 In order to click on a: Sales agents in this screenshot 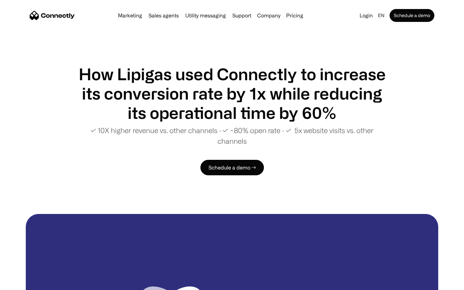, I will do `click(164, 15)`.